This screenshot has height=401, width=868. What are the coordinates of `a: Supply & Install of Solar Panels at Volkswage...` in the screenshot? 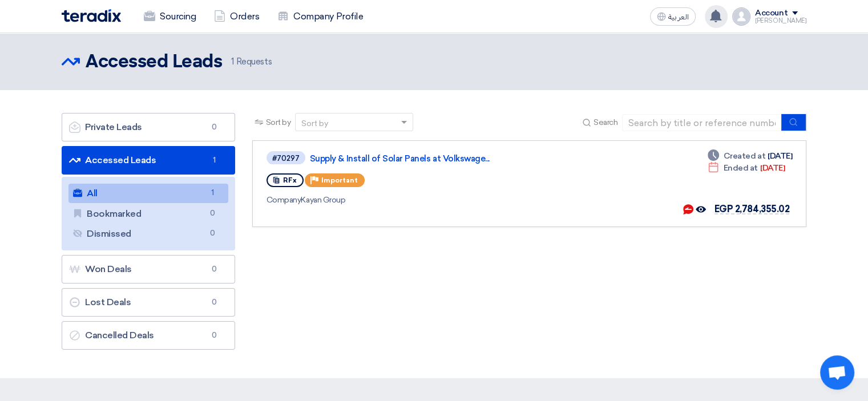 It's located at (453, 159).